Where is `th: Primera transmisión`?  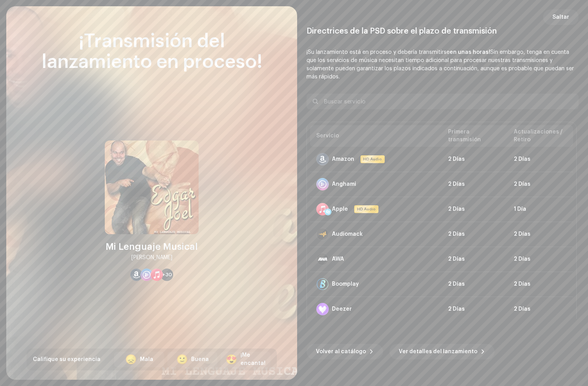
th: Primera transmisión is located at coordinates (474, 136).